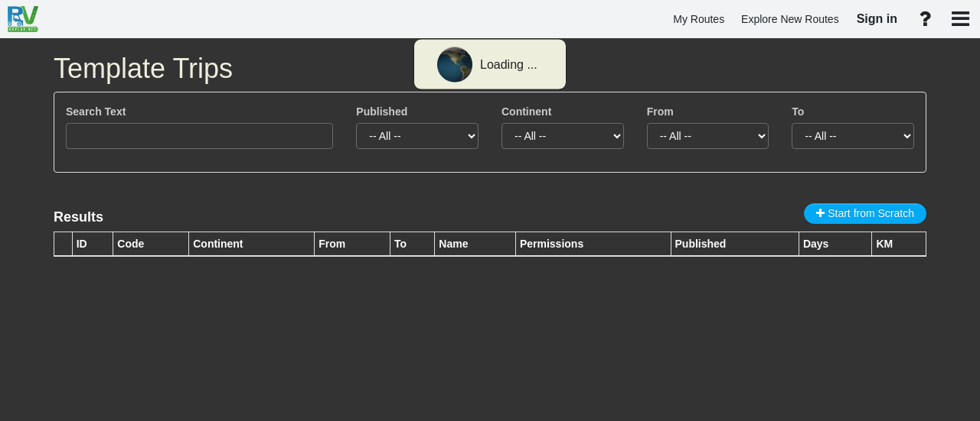  I want to click on th: KM, so click(899, 244).